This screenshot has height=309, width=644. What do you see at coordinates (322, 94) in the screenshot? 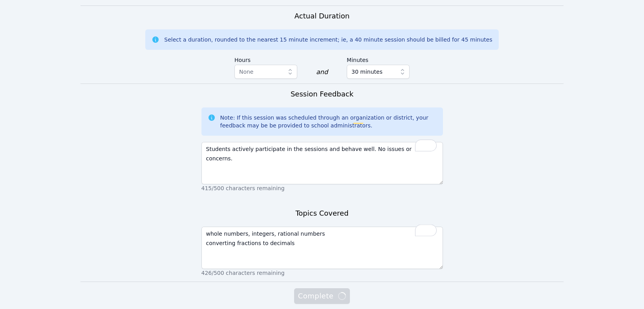
I see `h3: Session Feedback` at bounding box center [322, 94].